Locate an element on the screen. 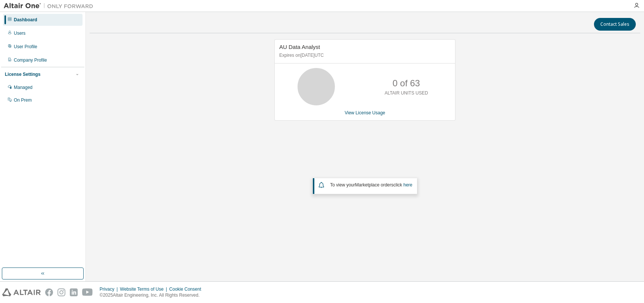 The height and width of the screenshot is (303, 644). span: To view your click is located at coordinates (371, 185).